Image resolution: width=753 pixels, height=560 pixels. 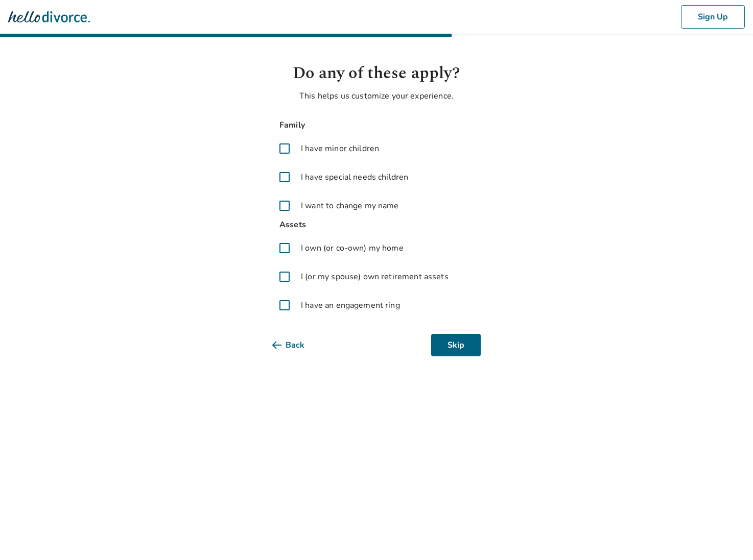 What do you see at coordinates (455, 345) in the screenshot?
I see `button: Skip` at bounding box center [455, 345].